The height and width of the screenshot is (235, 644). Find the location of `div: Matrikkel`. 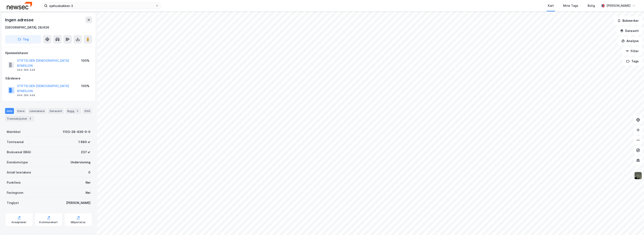

div: Matrikkel is located at coordinates (13, 132).